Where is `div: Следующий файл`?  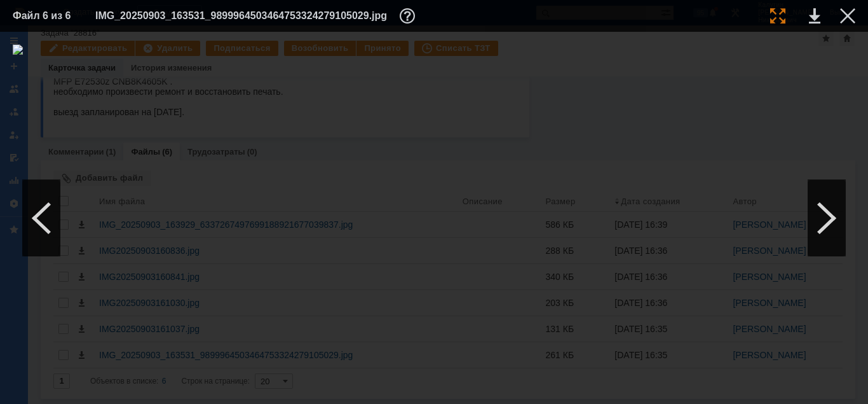
div: Следующий файл is located at coordinates (827, 218).